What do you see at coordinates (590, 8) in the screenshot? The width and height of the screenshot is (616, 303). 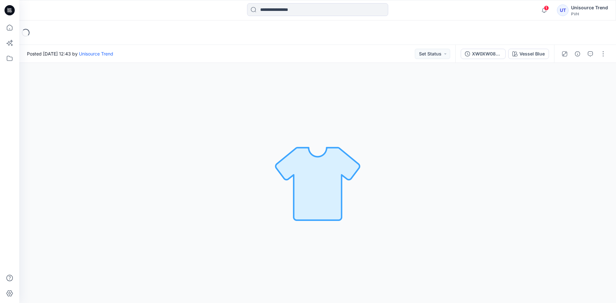 I see `div: Unisource Trend` at bounding box center [590, 8].